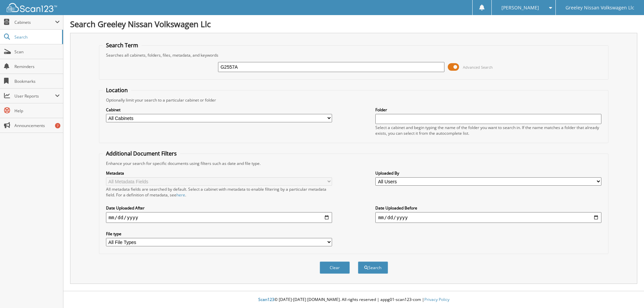 This screenshot has height=308, width=644. What do you see at coordinates (32, 8) in the screenshot?
I see `img: scan123-logo-white.svg` at bounding box center [32, 8].